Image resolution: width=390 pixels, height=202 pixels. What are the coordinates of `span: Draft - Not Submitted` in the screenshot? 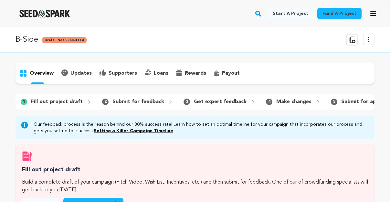 It's located at (64, 40).